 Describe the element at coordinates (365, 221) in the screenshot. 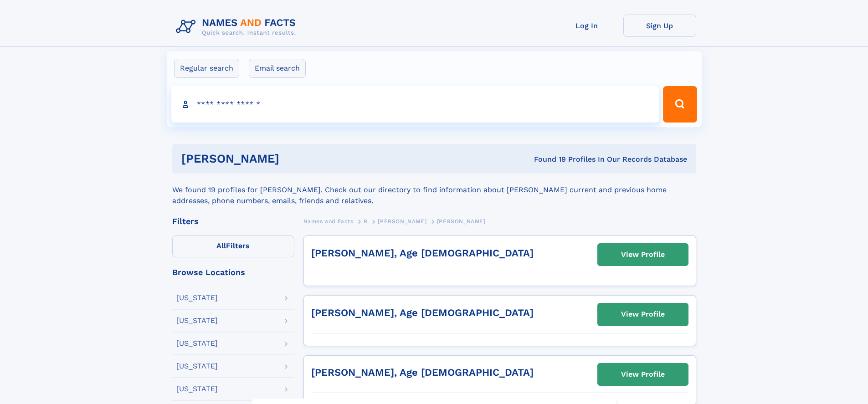

I see `a: R` at that location.